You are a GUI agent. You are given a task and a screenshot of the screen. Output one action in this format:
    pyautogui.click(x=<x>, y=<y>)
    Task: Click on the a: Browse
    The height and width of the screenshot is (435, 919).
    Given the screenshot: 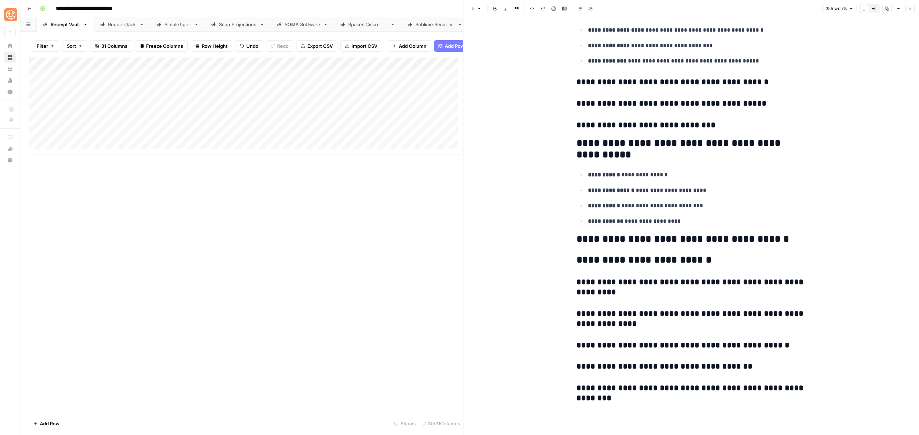 What is the action you would take?
    pyautogui.click(x=10, y=57)
    